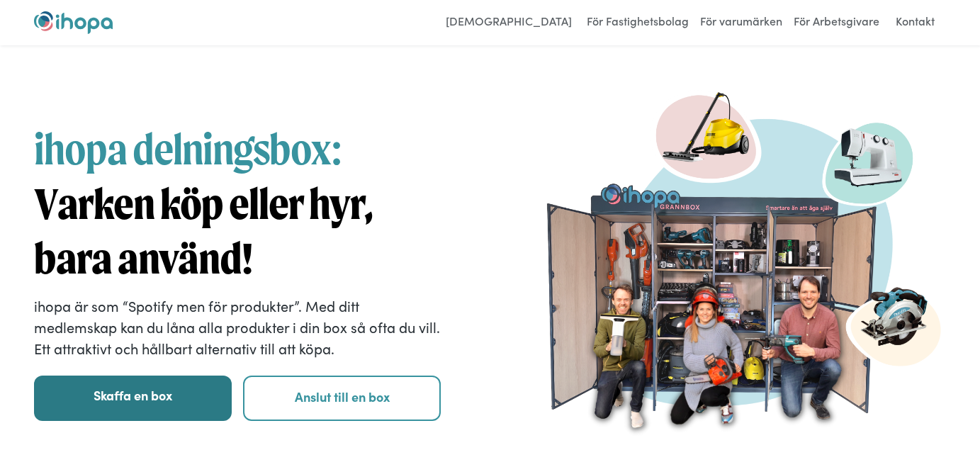  What do you see at coordinates (238, 327) in the screenshot?
I see `p: ihopa är som “Spotify men för produkter”. Med ditt medlemskap kan du låna alla produkter i din bo...` at bounding box center [238, 327].